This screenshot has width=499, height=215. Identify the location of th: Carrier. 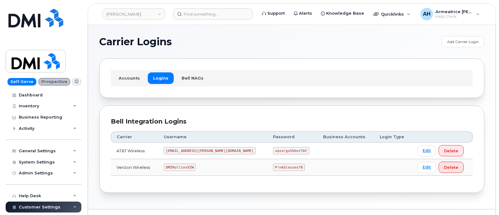
(134, 137).